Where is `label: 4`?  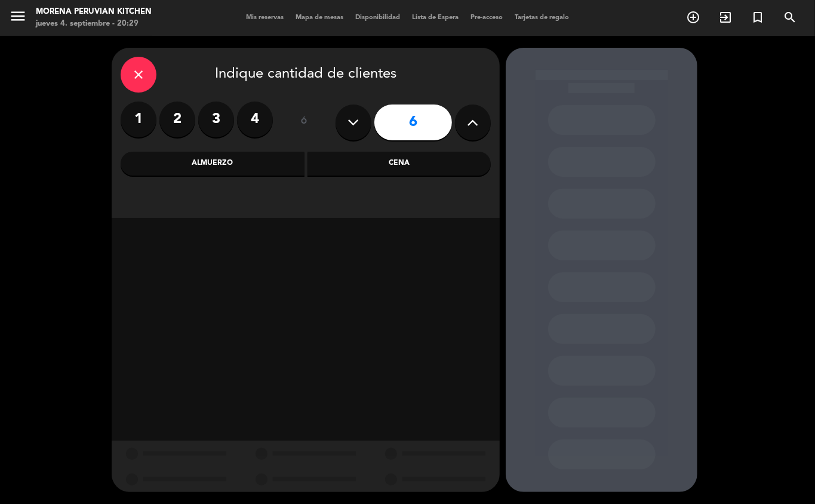 label: 4 is located at coordinates (255, 119).